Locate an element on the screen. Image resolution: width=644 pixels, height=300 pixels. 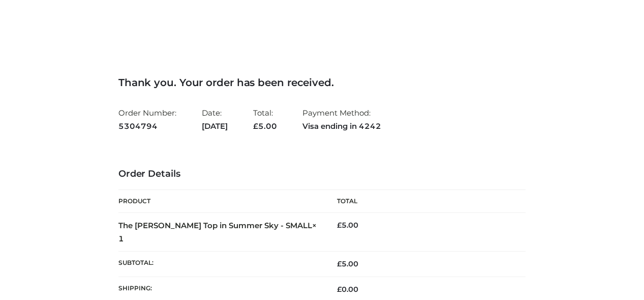
h3: Thank you. Your order has been received. is located at coordinates (322, 82).